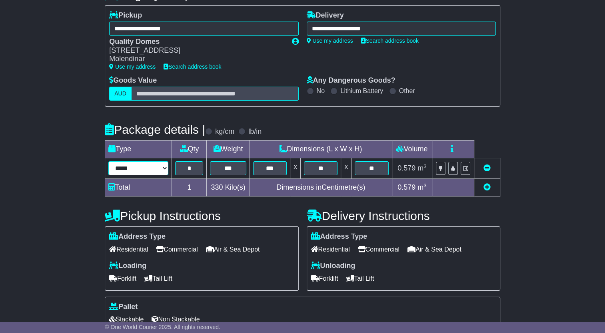 This screenshot has width=605, height=333. I want to click on td: Dimensions in Centimetre(s), so click(321, 188).